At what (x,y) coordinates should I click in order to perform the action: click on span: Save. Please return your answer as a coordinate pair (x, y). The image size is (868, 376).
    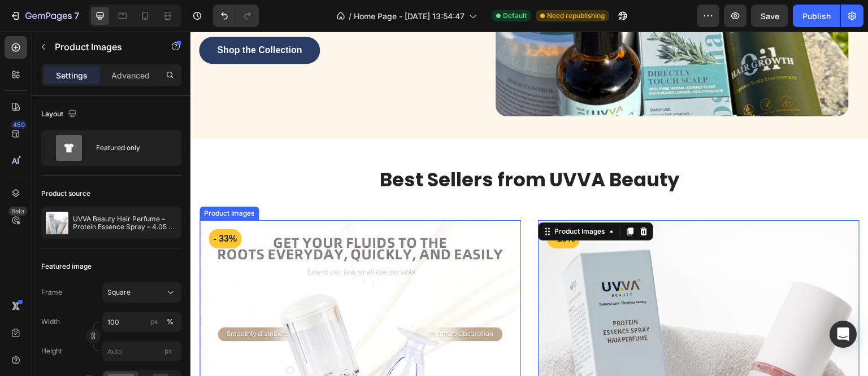
    Looking at the image, I should click on (770, 16).